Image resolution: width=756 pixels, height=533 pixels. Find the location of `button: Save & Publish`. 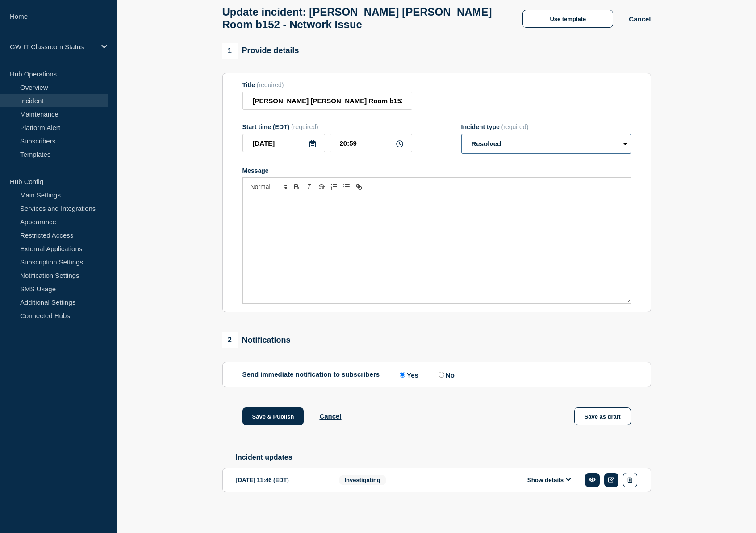

button: Save & Publish is located at coordinates (273, 417).